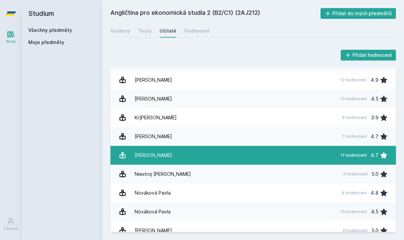 This screenshot has width=404, height=240. I want to click on a: Všechny předměty, so click(50, 30).